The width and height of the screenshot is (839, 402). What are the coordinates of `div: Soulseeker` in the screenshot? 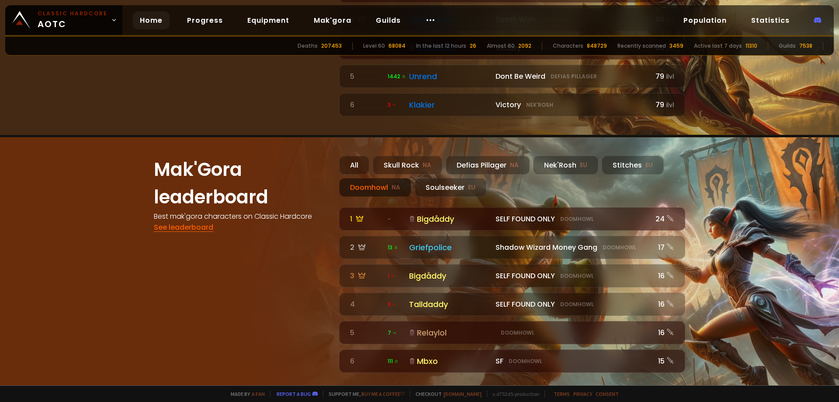 It's located at (451, 187).